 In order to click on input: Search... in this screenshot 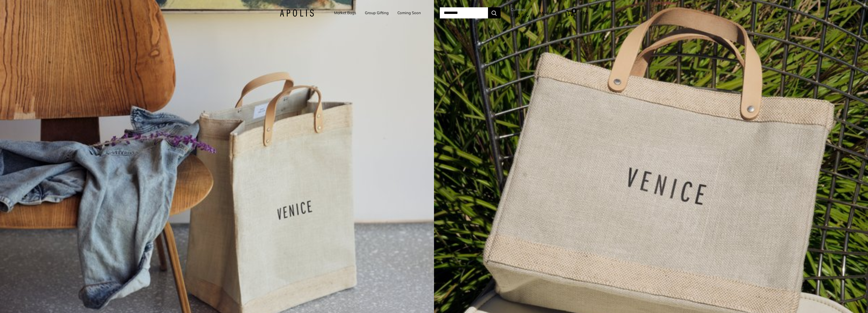, I will do `click(464, 13)`.